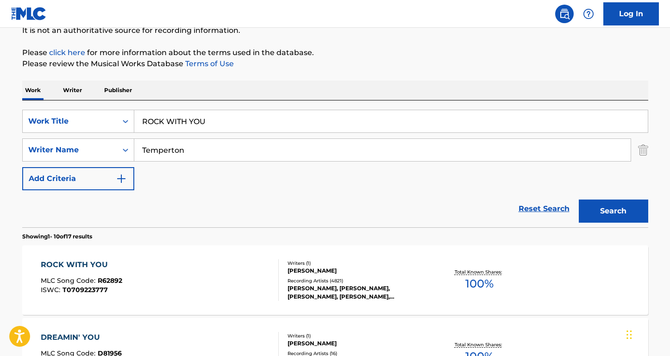 The width and height of the screenshot is (670, 356). What do you see at coordinates (72, 90) in the screenshot?
I see `p: Writer` at bounding box center [72, 90].